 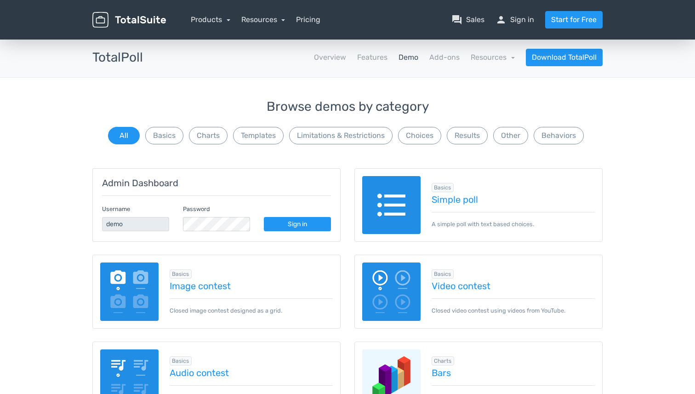 What do you see at coordinates (297, 224) in the screenshot?
I see `a: Sign in` at bounding box center [297, 224].